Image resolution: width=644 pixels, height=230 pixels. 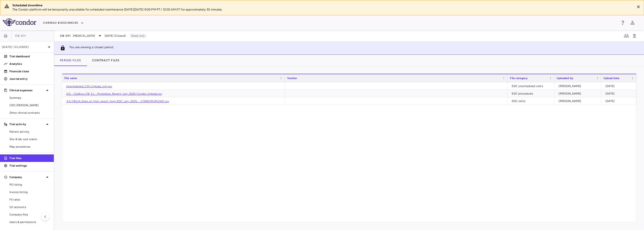 I want to click on button: Caribou Biosciences, so click(x=63, y=23).